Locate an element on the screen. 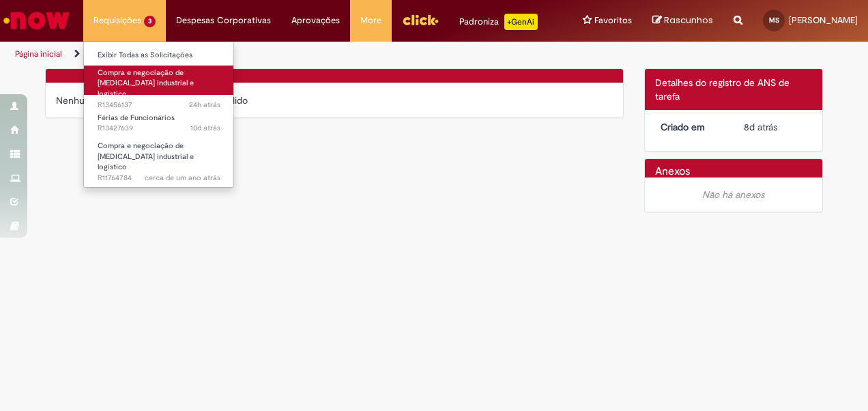  a: Exibir Todas as Solicitações is located at coordinates (159, 56).